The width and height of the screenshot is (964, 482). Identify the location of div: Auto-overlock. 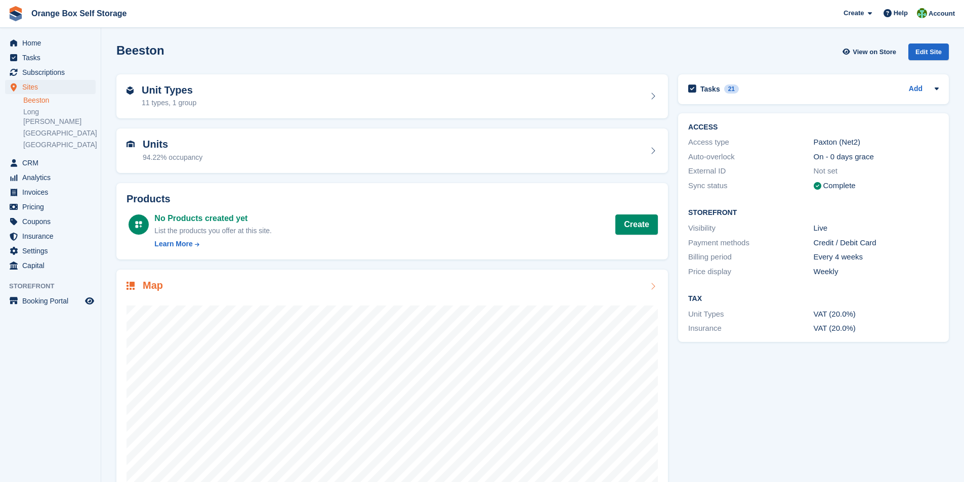
(751, 157).